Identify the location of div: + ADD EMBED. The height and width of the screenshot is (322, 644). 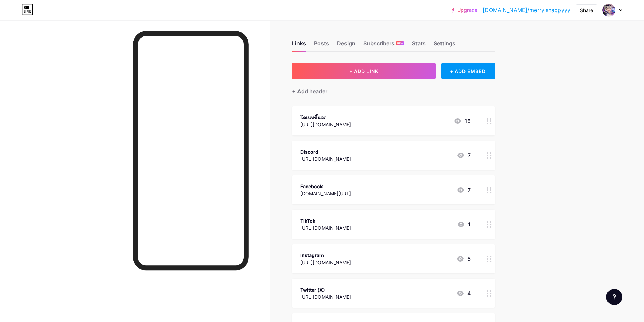
(468, 71).